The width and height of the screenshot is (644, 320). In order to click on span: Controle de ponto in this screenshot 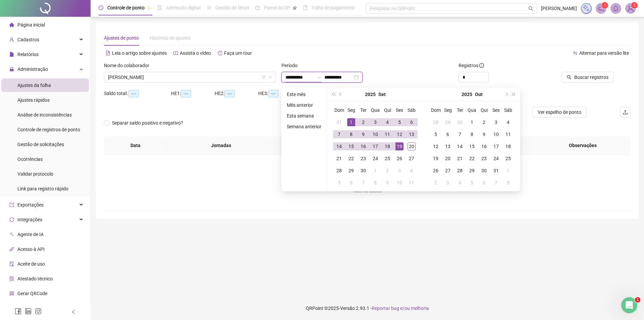, I will do `click(126, 8)`.